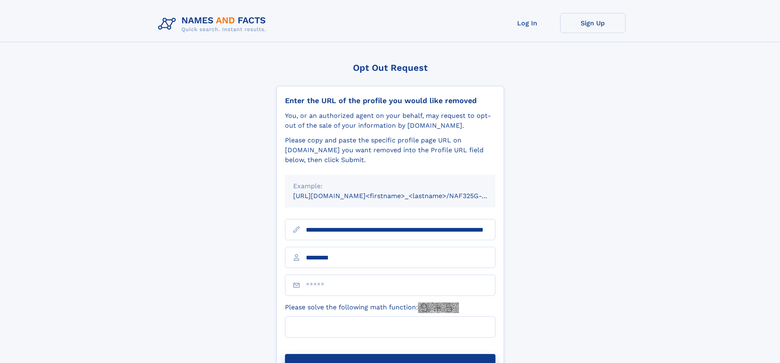  Describe the element at coordinates (390, 101) in the screenshot. I see `div: Enter the URL of the profile you would like removed` at that location.